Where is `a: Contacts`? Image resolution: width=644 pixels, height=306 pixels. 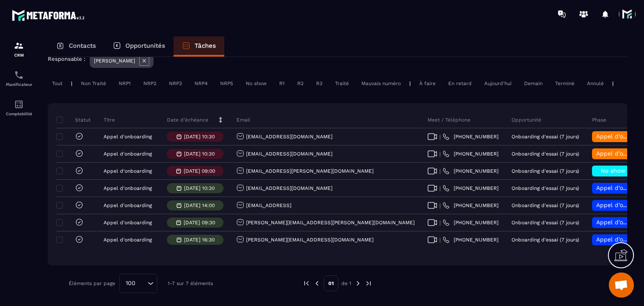
a: Contacts is located at coordinates (76, 47).